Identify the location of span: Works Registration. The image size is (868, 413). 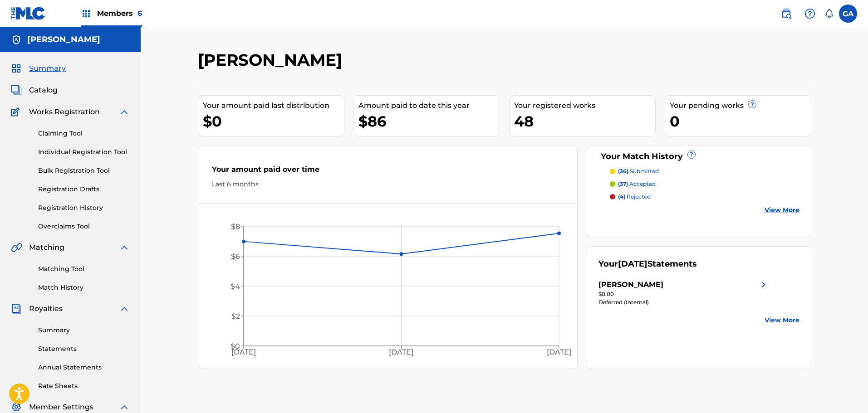
(64, 112).